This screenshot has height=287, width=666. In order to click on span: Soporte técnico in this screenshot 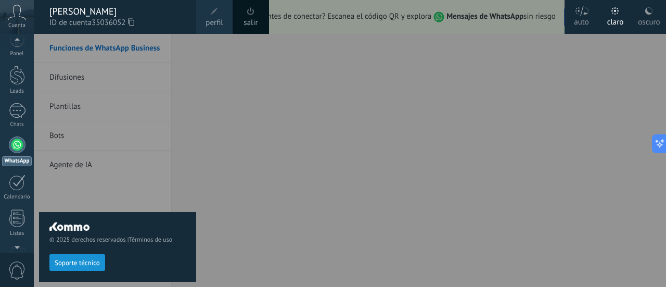, I will do `click(77, 263)`.